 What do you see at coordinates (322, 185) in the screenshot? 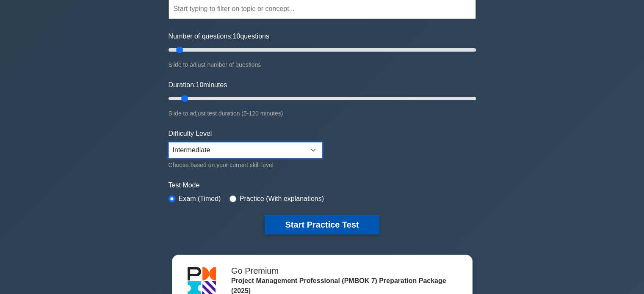
I see `label: Test Mode` at bounding box center [322, 185].